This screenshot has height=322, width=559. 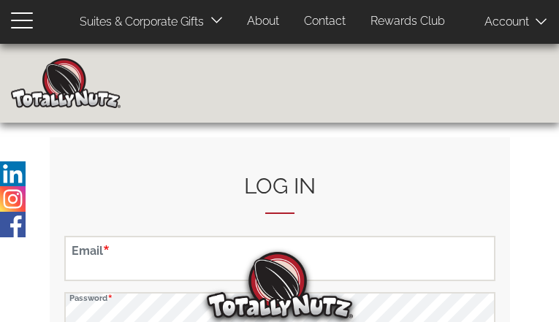 What do you see at coordinates (408, 21) in the screenshot?
I see `a: Rewards Club` at bounding box center [408, 21].